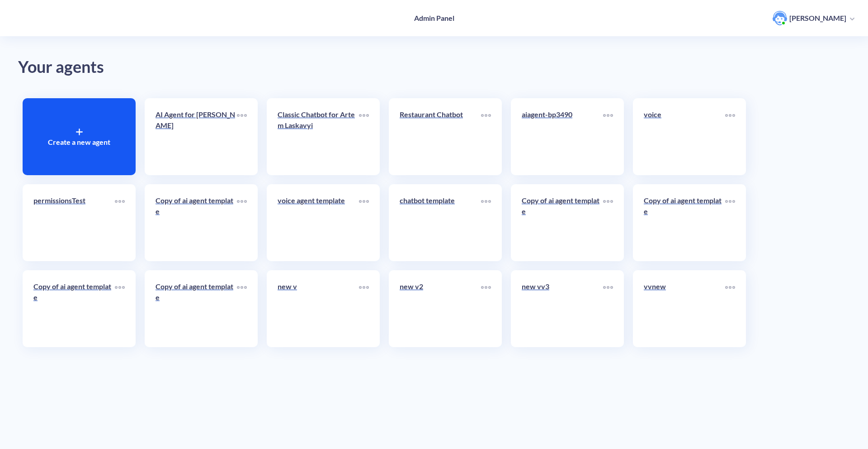  I want to click on a: aiagent-bp3490, so click(562, 137).